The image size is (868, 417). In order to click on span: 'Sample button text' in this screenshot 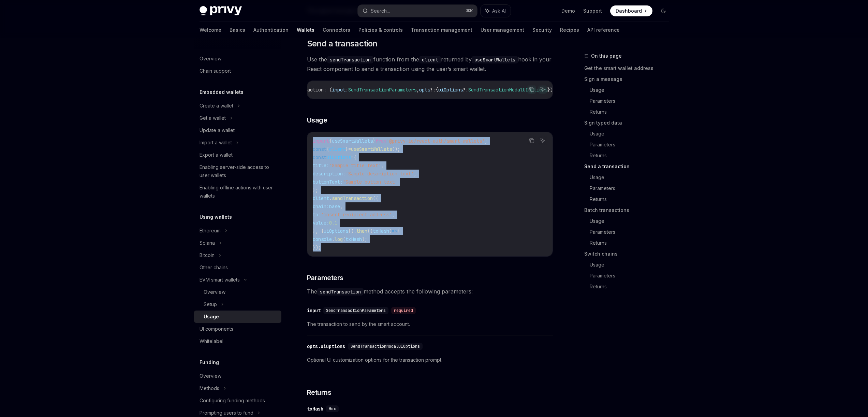, I will do `click(370, 182)`.